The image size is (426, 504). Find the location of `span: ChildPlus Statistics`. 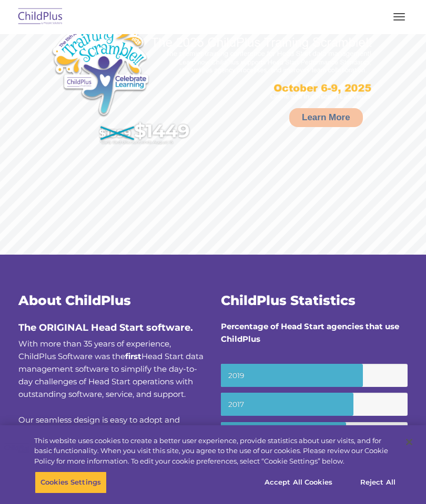

span: ChildPlus Statistics is located at coordinates (288, 300).